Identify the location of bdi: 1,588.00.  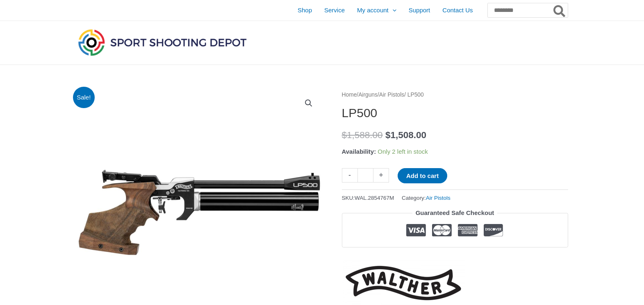
(363, 135).